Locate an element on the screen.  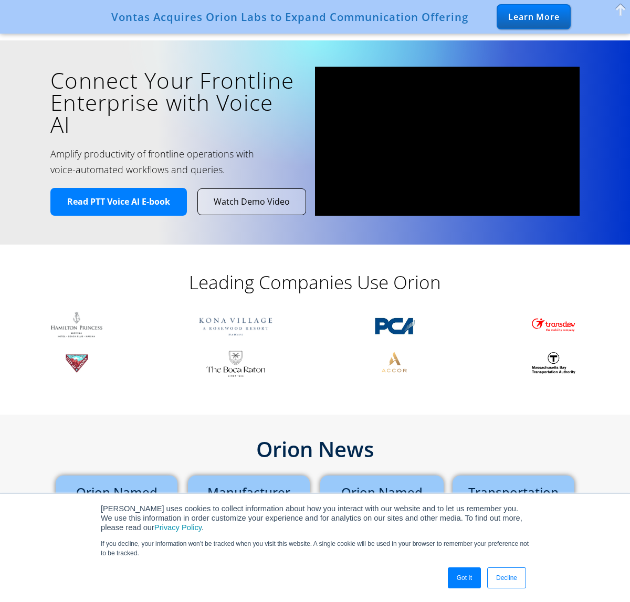
a: Read PTT Voice AI E-book is located at coordinates (119, 202).